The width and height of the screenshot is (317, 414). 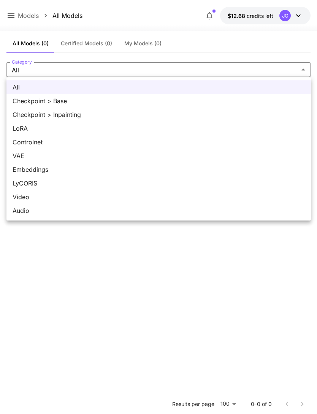 What do you see at coordinates (159, 210) in the screenshot?
I see `span: Audio` at bounding box center [159, 210].